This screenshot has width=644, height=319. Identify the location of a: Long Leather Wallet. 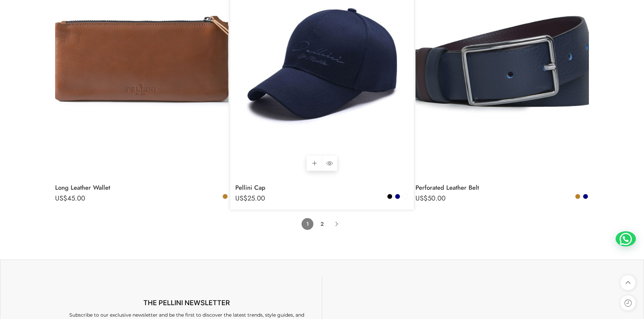
(142, 188).